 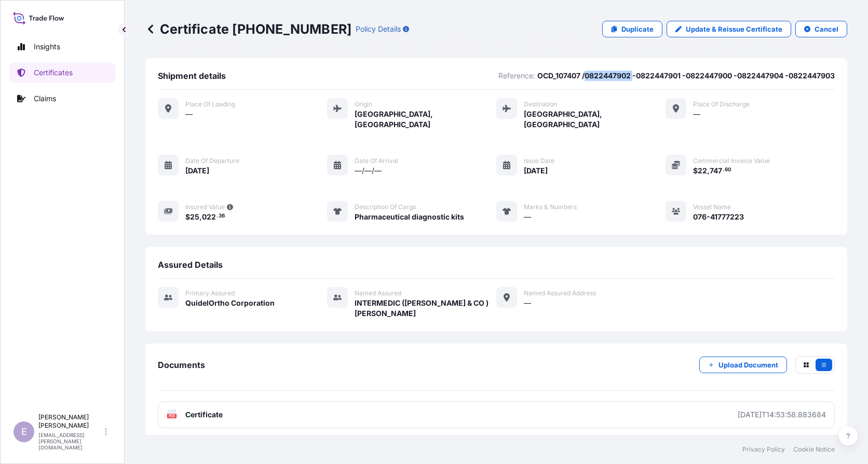 What do you see at coordinates (205, 207) in the screenshot?
I see `span: Insured Value` at bounding box center [205, 207].